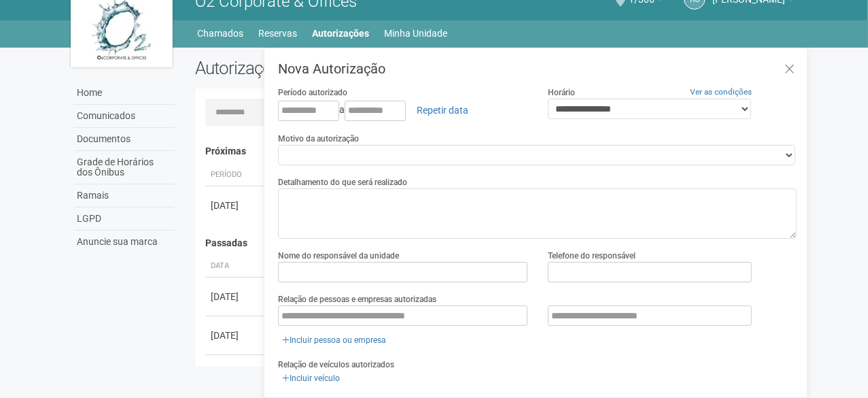 This screenshot has width=868, height=398. Describe the element at coordinates (125, 219) in the screenshot. I see `a: LGPD` at that location.